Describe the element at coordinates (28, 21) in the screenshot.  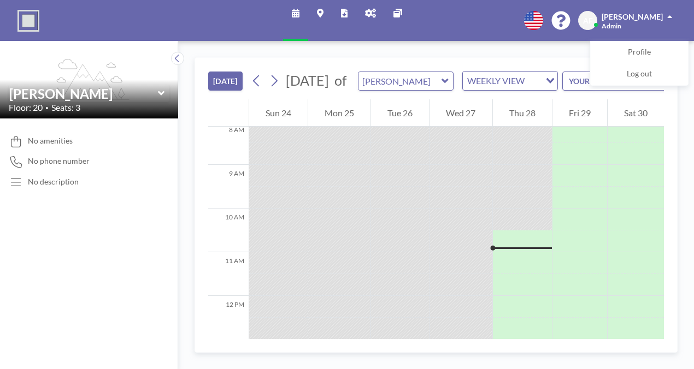
I see `img: organization-logo` at that location.